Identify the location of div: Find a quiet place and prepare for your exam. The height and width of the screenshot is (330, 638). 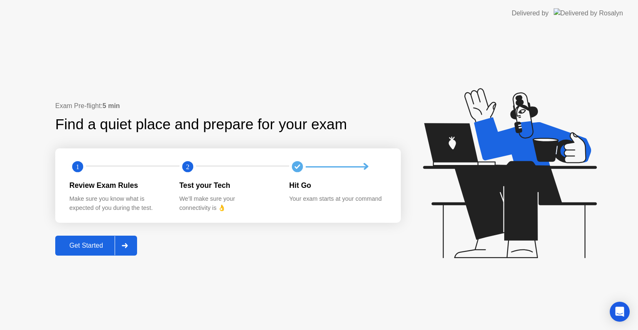
(201, 124).